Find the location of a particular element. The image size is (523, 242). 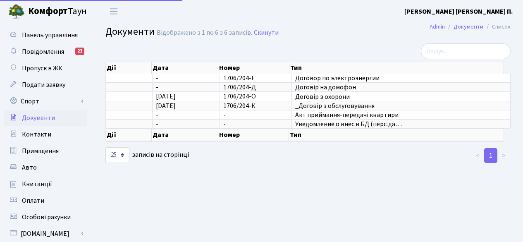

span: 1706/204-К is located at coordinates (239, 106).